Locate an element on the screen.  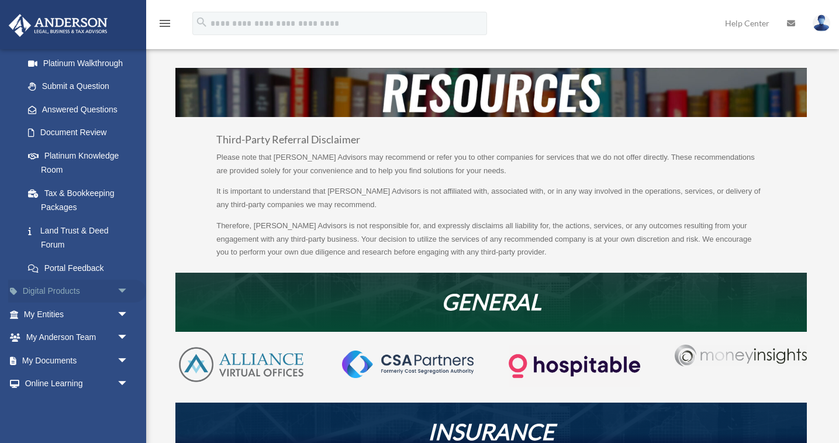
a: Courses is located at coordinates (81, 406).